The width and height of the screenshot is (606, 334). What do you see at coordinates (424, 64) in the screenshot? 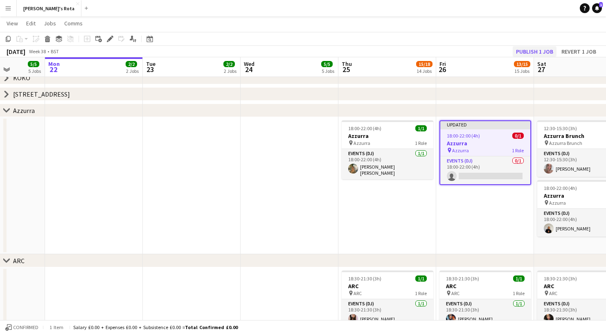
I see `span: 15/18` at bounding box center [424, 64].